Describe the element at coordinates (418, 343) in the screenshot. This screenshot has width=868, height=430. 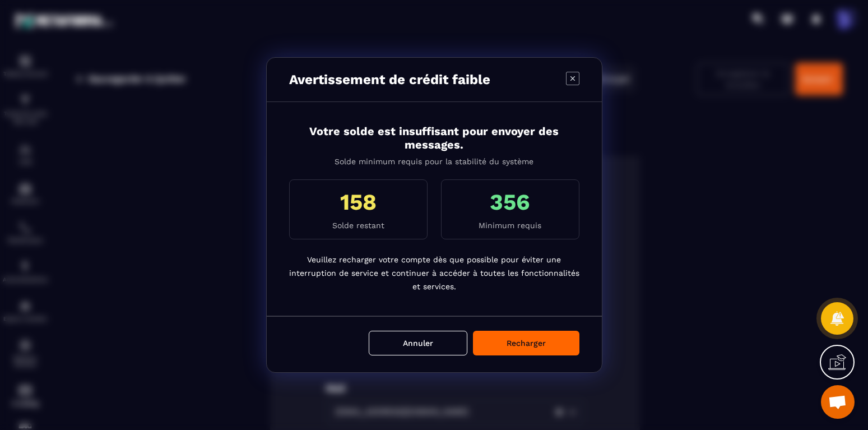
I see `button: Annuler` at that location.